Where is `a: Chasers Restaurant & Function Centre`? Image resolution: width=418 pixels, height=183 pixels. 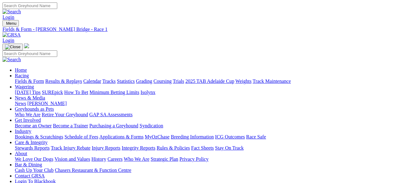
a: Chasers Restaurant & Function Centre is located at coordinates (93, 170).